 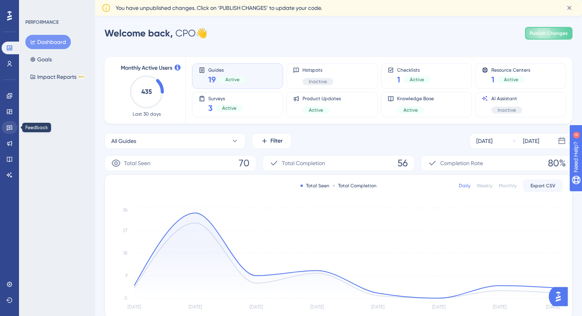 What do you see at coordinates (147, 68) in the screenshot?
I see `span: Monthly Active Users` at bounding box center [147, 68].